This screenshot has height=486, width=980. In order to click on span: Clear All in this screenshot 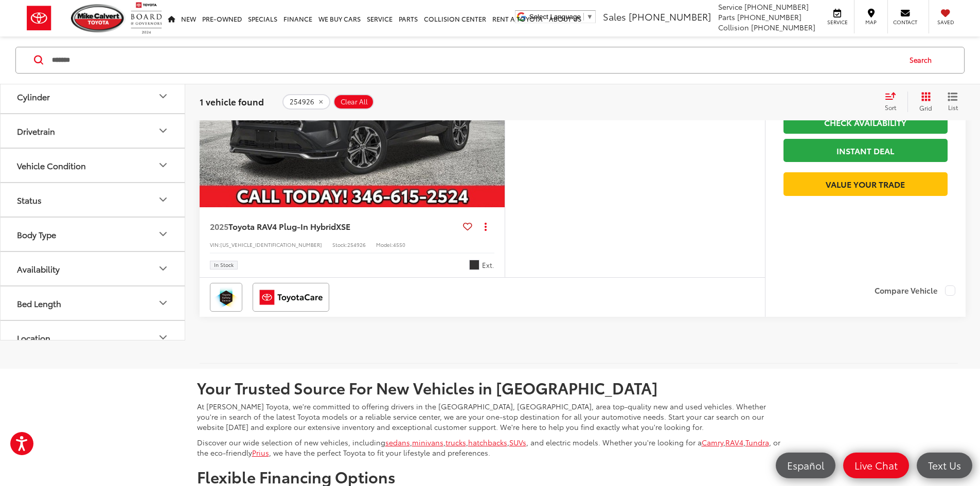, I will do `click(354, 102)`.